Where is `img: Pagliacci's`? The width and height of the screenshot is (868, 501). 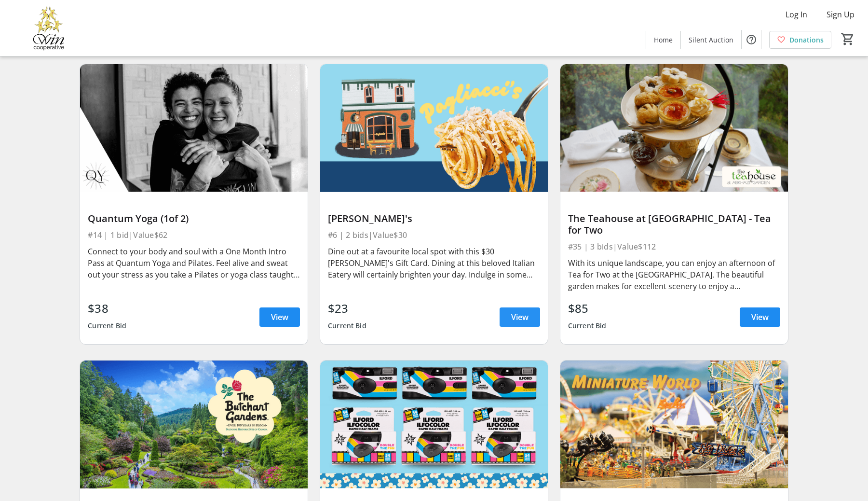 img: Pagliacci's is located at coordinates (434, 128).